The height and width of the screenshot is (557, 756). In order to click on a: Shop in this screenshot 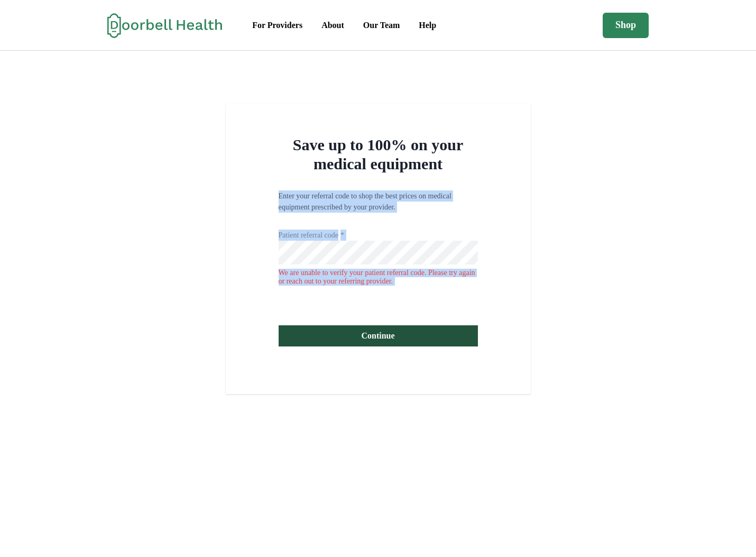, I will do `click(625, 26)`.